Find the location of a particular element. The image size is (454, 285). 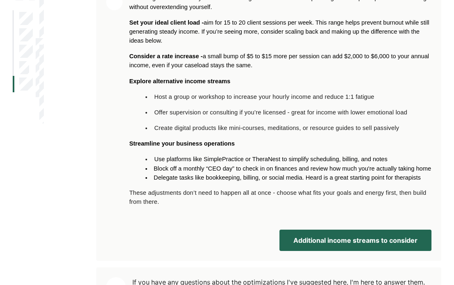

button: Additional income streams to consider is located at coordinates (355, 240).